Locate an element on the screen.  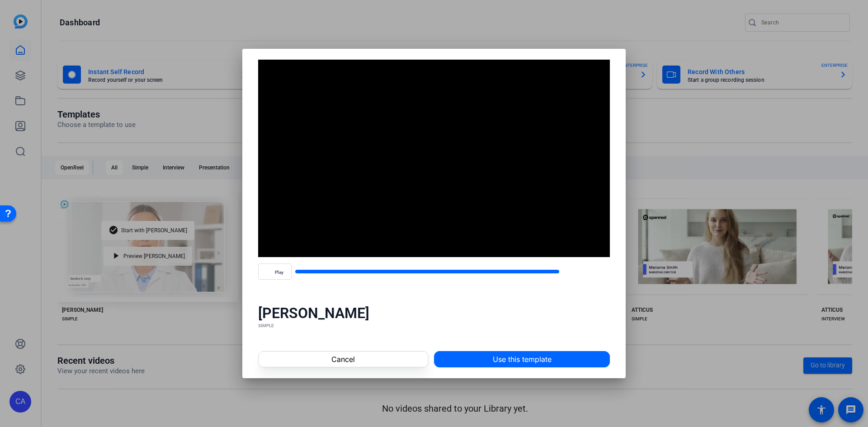
button: Cancel is located at coordinates (343, 359).